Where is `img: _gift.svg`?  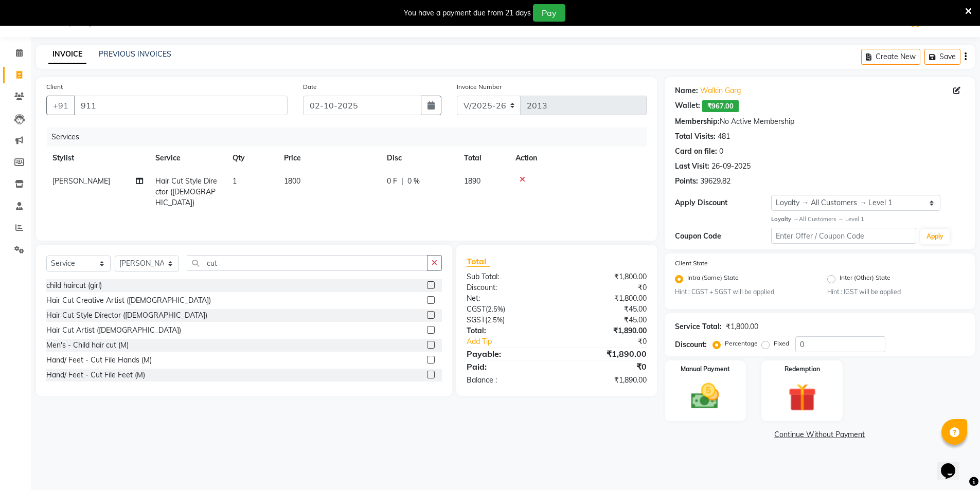
img: _gift.svg is located at coordinates (802, 398).